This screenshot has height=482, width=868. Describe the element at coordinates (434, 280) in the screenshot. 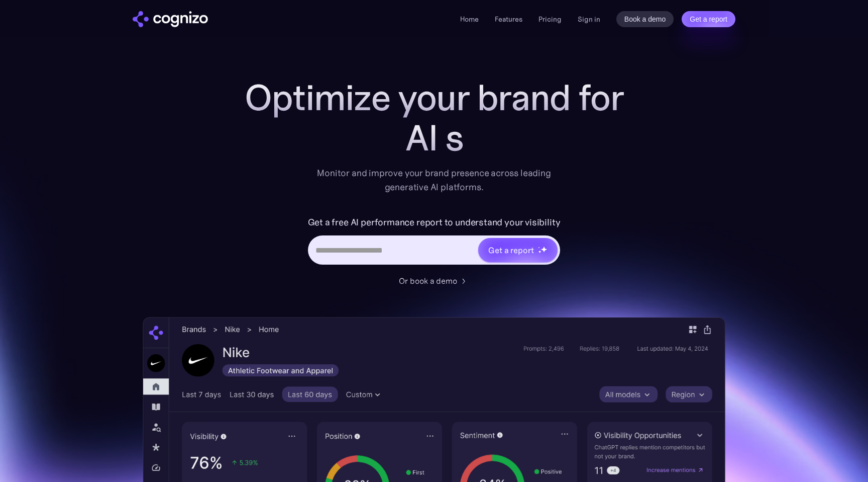

I see `a: Or book a demo` at that location.